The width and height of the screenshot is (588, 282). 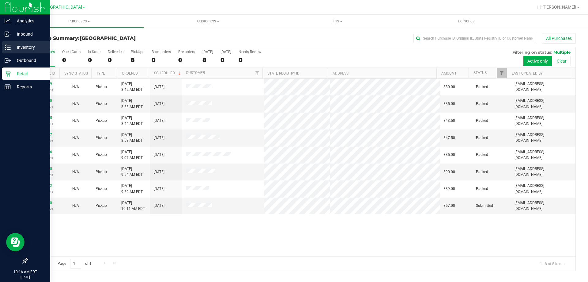 What do you see at coordinates (466, 21) in the screenshot?
I see `span: Deliveries` at bounding box center [466, 21].